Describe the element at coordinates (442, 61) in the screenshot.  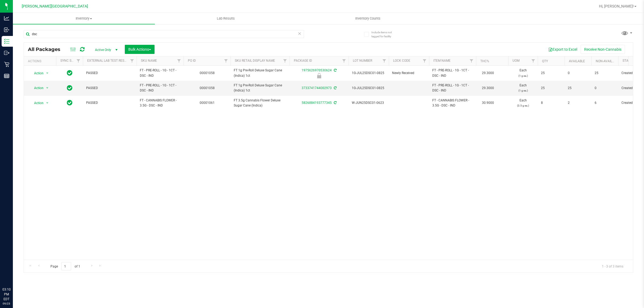
I see `a: Item Name` at that location.